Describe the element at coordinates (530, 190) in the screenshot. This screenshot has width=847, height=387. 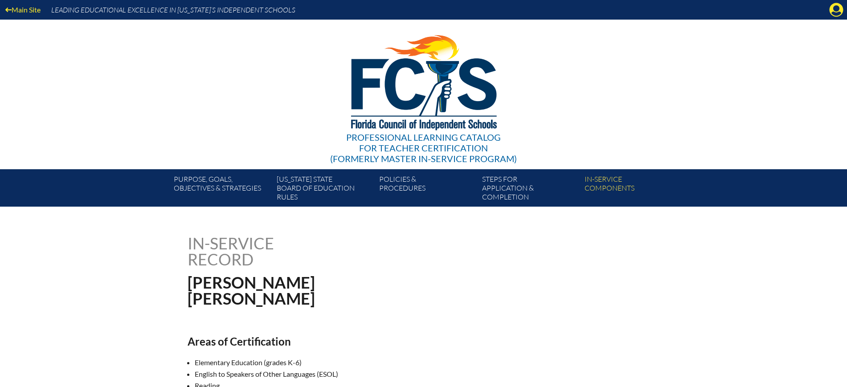
I see `a: Steps forapplication & completion` at that location.